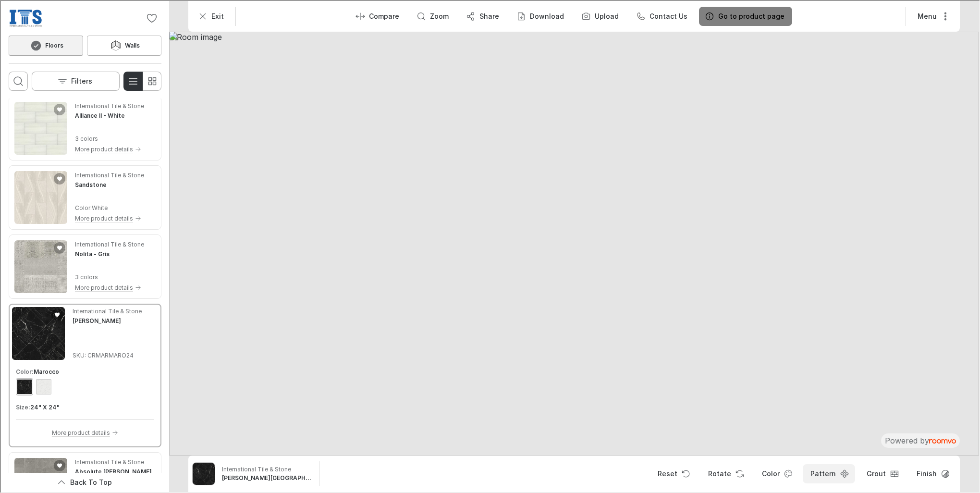 The height and width of the screenshot is (493, 980). Describe the element at coordinates (202, 473) in the screenshot. I see `img: Marmo` at that location.